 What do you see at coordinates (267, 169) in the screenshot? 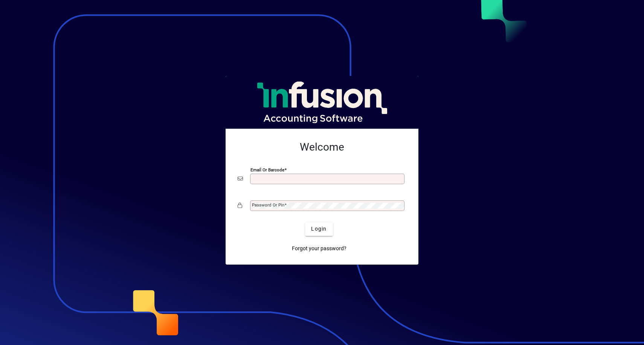
I see `mat-label: Email or Barcode` at bounding box center [267, 169].